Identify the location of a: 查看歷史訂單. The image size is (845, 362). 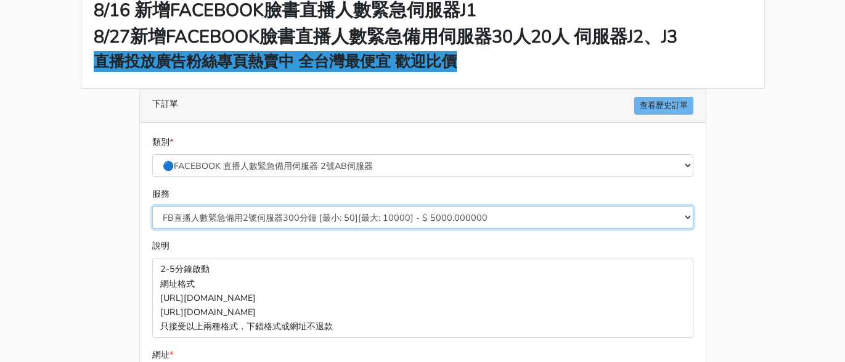
(664, 105).